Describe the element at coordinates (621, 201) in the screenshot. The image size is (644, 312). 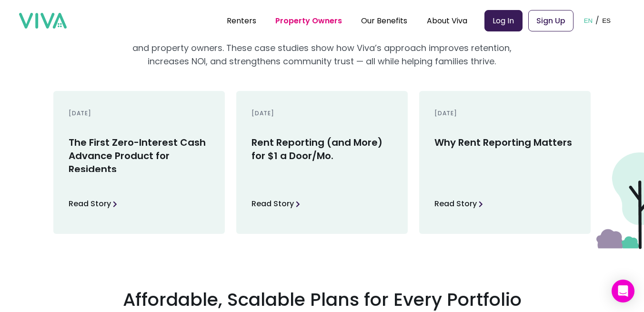
I see `img: trees` at that location.